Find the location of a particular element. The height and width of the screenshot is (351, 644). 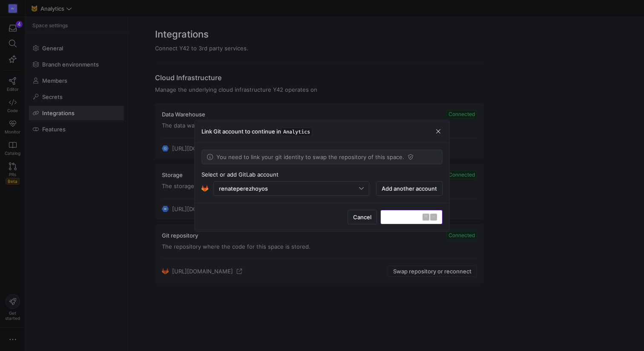

button: Cancel is located at coordinates (362, 217).